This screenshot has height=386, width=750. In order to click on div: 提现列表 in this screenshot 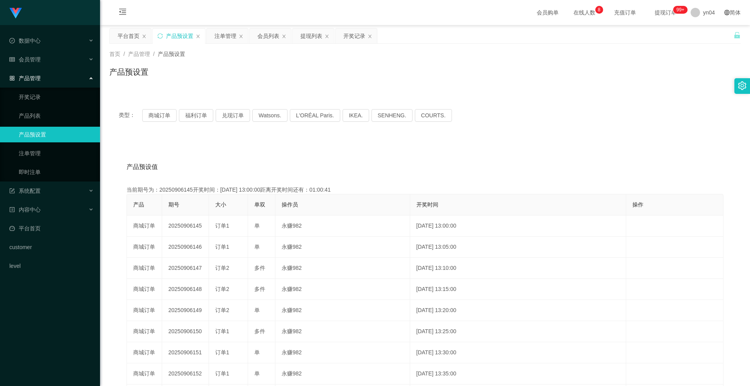, I will do `click(311, 36)`.